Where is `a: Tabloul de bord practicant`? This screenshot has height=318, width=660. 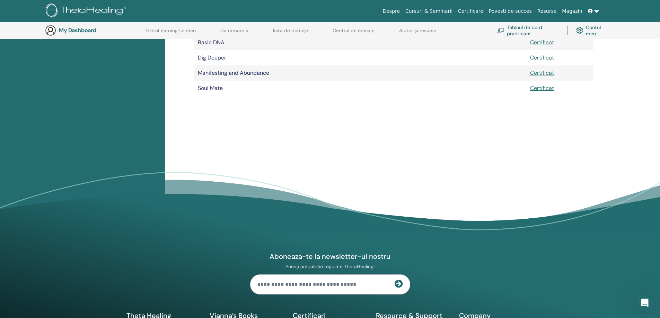 a: Tabloul de bord practicant is located at coordinates (528, 30).